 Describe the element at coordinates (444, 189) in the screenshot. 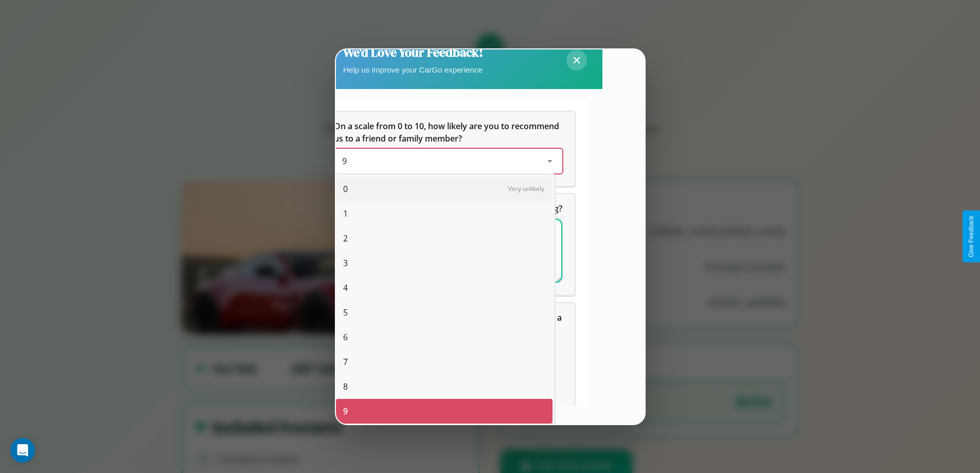

I see `div: 0` at that location.